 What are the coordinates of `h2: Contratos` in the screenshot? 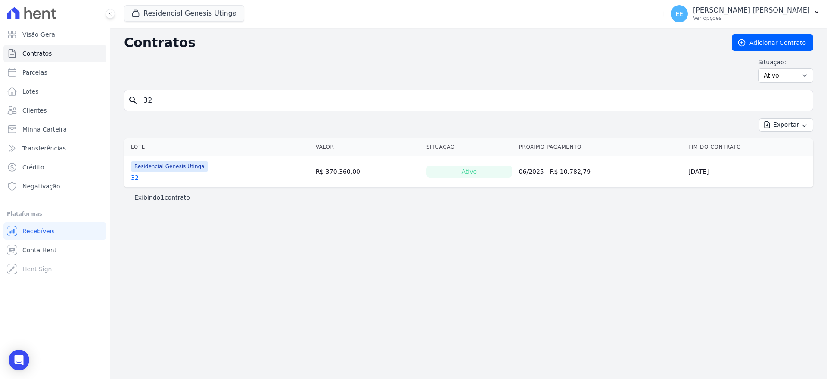 It's located at (421, 43).